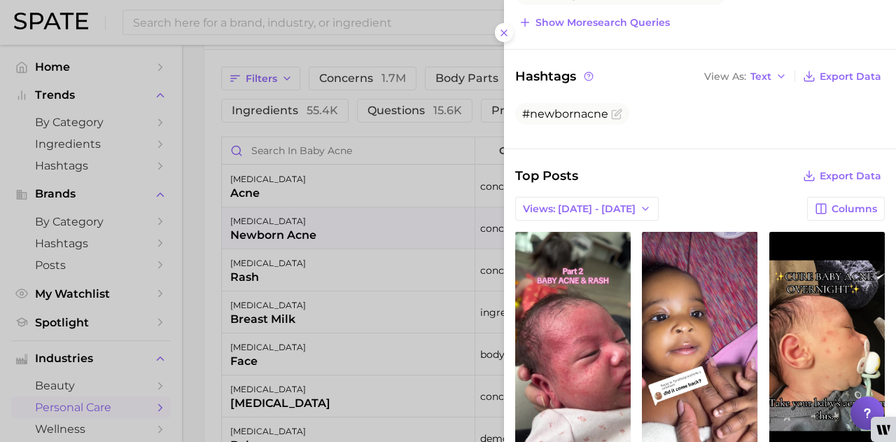  Describe the element at coordinates (555, 76) in the screenshot. I see `span: Hashtags` at that location.